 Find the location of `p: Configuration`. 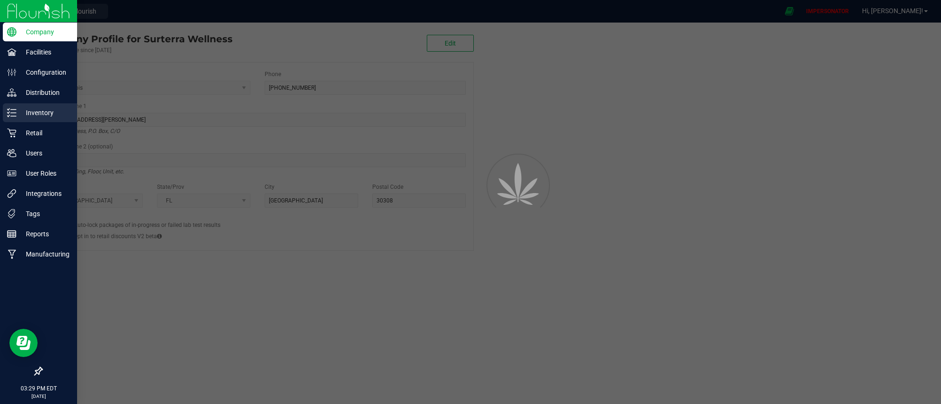

p: Configuration is located at coordinates (45, 72).